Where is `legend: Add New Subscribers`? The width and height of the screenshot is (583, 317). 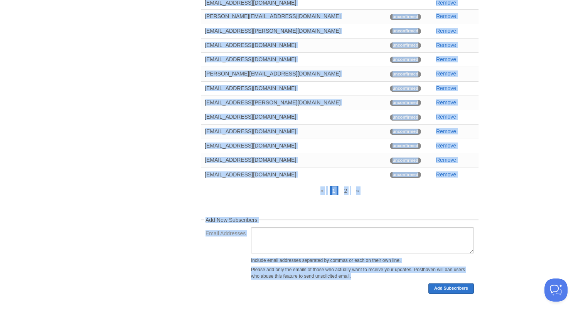
legend: Add New Subscribers is located at coordinates (231, 220).